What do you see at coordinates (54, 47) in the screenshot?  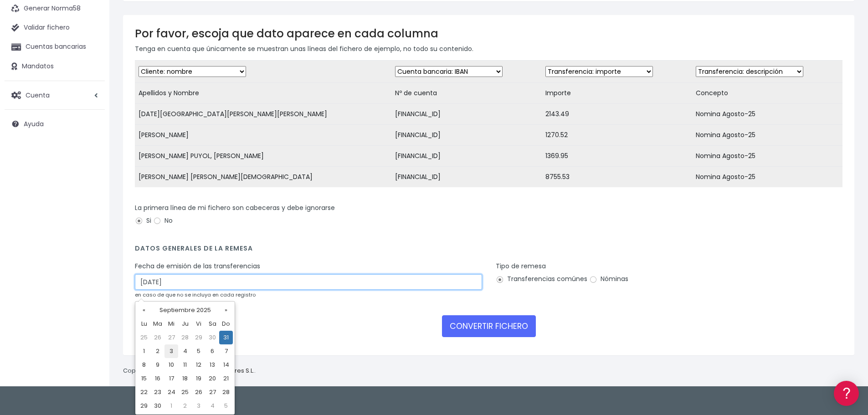 I see `a: Cuentas bancarias` at bounding box center [54, 47].